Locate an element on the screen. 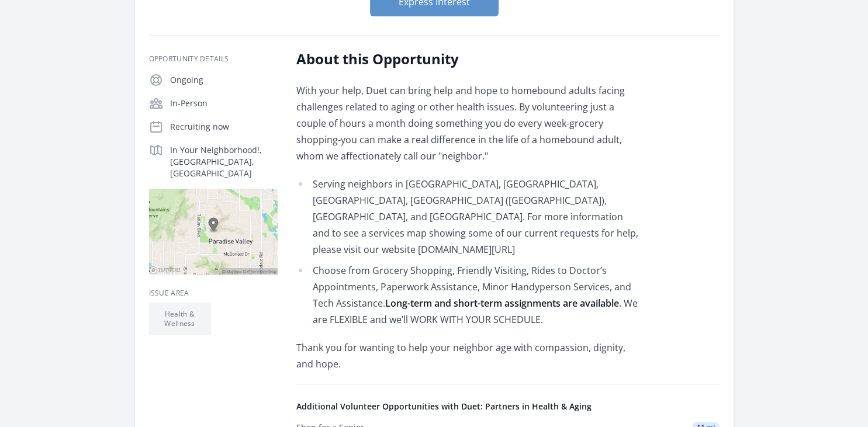  p: Recruiting now is located at coordinates (224, 127).